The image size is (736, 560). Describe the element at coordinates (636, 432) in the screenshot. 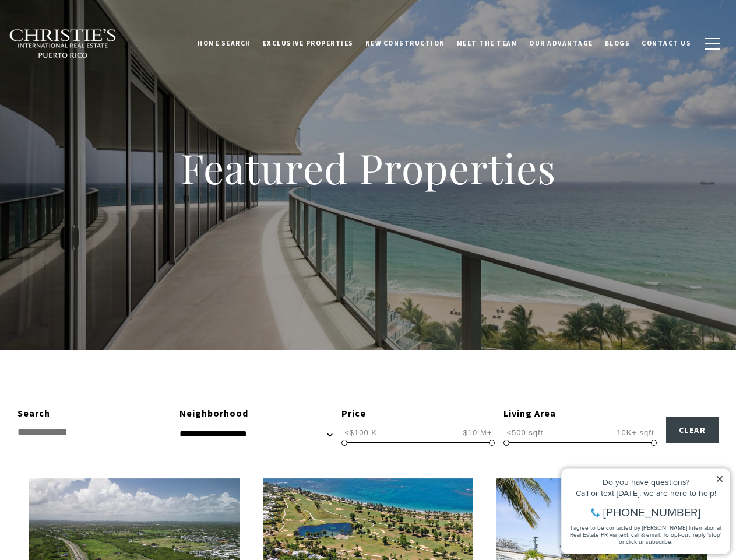

I see `span: 10K+ sqft` at that location.